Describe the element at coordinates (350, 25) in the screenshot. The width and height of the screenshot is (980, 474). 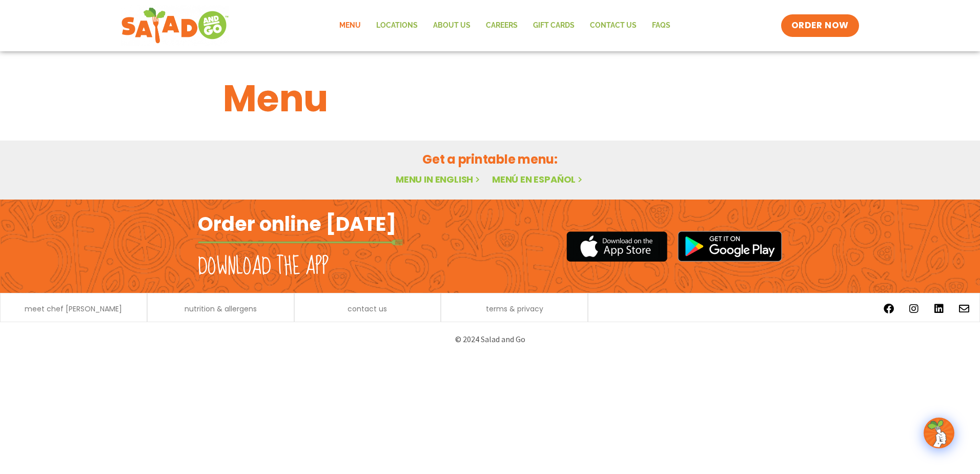
I see `a: Menu` at that location.